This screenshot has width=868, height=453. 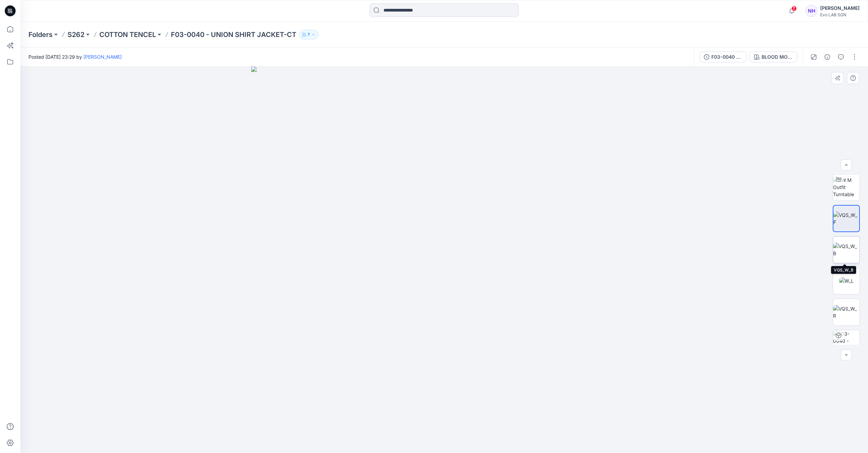 What do you see at coordinates (846, 187) in the screenshot?
I see `img: BW M Outfit Turntable` at bounding box center [846, 187].